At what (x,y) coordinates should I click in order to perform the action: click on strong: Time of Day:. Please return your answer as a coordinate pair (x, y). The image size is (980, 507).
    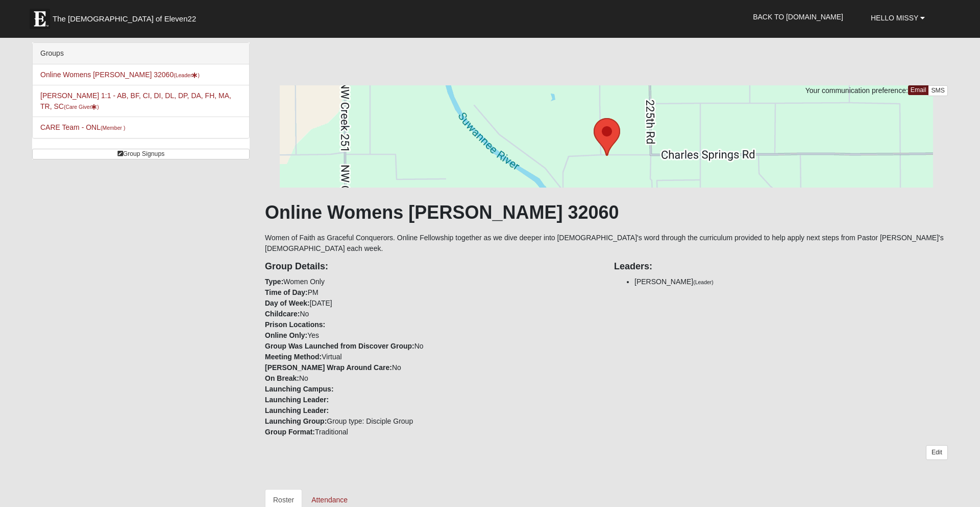
    Looking at the image, I should click on (287, 292).